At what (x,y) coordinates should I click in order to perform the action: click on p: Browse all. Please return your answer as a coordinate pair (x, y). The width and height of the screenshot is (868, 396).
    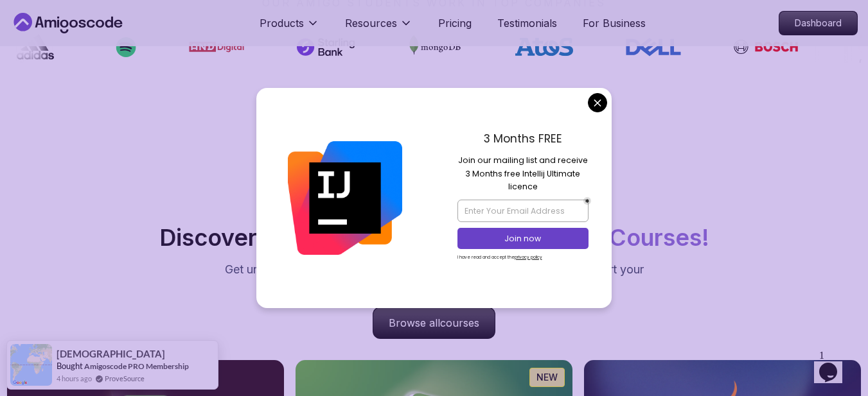
    Looking at the image, I should click on (434, 323).